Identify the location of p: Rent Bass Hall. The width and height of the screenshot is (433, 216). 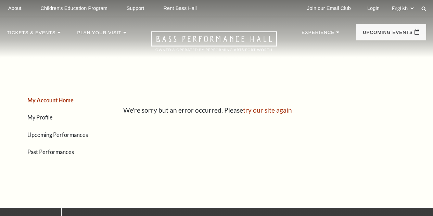
(180, 8).